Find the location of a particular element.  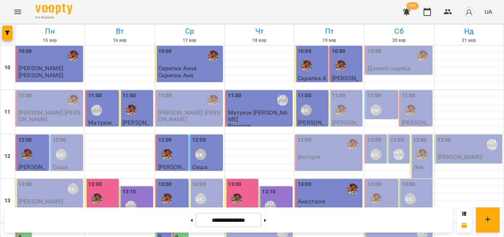

h6: 16 вер is located at coordinates (120, 40).